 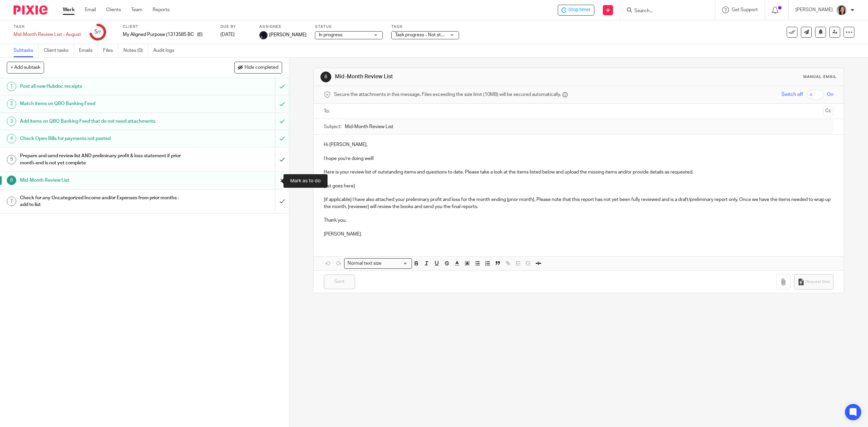 What do you see at coordinates (579, 220) in the screenshot?
I see `p: Thank you.` at bounding box center [579, 220].